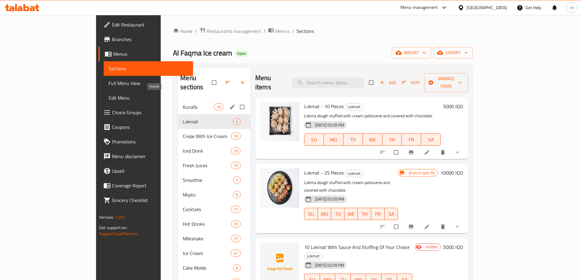 This screenshot has height=280, width=581. Describe the element at coordinates (146, 156) in the screenshot. I see `a: Menu disclaimer` at that location.